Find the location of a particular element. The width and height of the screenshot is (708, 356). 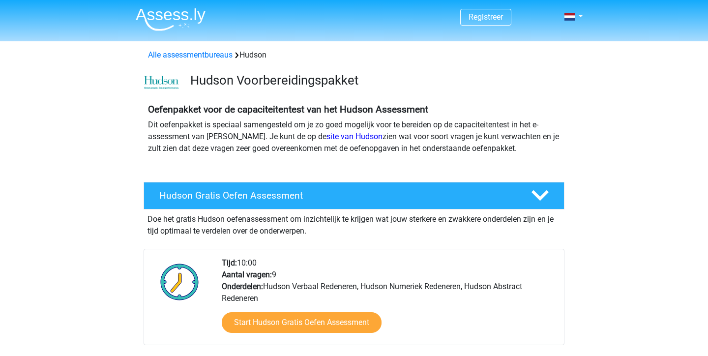

b: Oefenpakket voor de capaciteitentest van het Hudson Assessment is located at coordinates (288, 109).